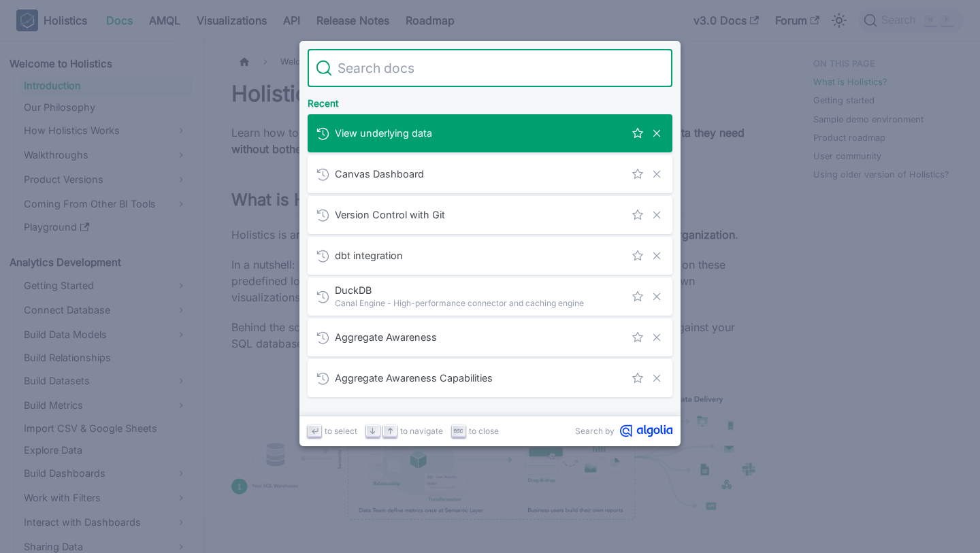 This screenshot has height=553, width=980. What do you see at coordinates (479, 173) in the screenshot?
I see `span: Canvas Dashboard` at bounding box center [479, 173].